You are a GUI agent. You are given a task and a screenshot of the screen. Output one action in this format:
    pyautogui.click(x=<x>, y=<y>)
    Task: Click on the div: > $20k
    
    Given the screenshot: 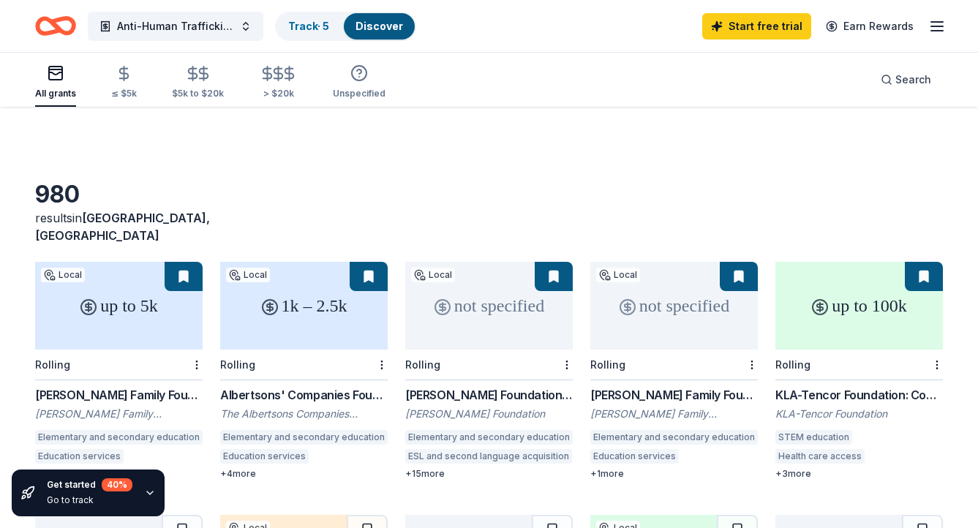 What is the action you would take?
    pyautogui.click(x=278, y=94)
    